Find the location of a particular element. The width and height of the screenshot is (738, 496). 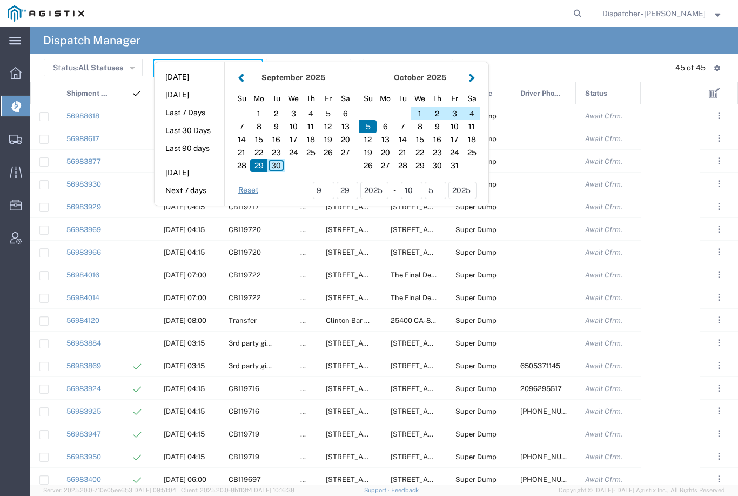

div: 9 is located at coordinates (276, 126).